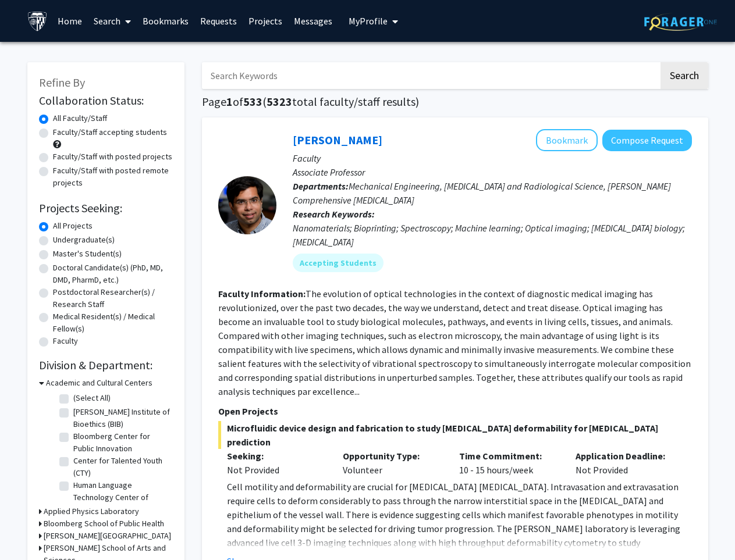 The height and width of the screenshot is (560, 735). What do you see at coordinates (509, 456) in the screenshot?
I see `p: Time Commitment:` at bounding box center [509, 456].